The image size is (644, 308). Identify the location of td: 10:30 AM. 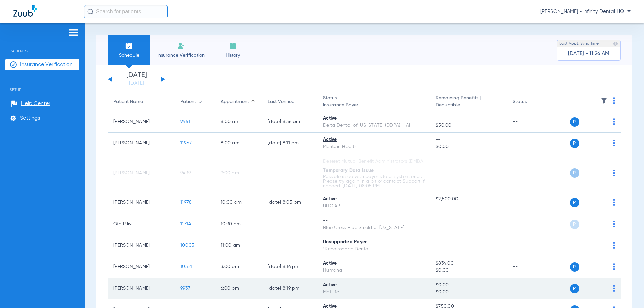
(239, 224).